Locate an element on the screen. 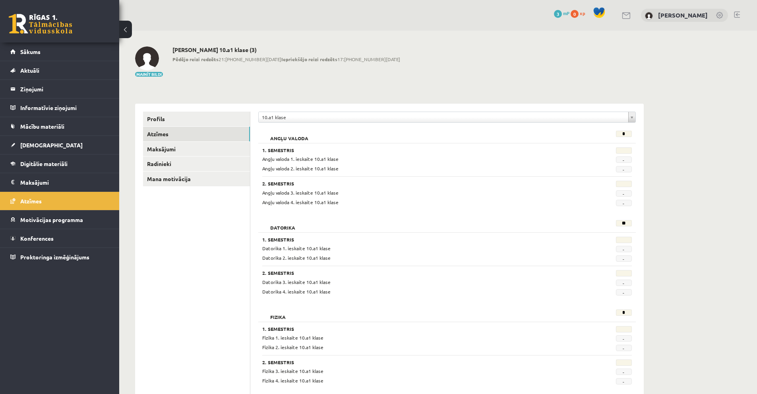 The width and height of the screenshot is (757, 394). span: Angļu valoda 3. ieskaite 10.a1 klase is located at coordinates (301, 193).